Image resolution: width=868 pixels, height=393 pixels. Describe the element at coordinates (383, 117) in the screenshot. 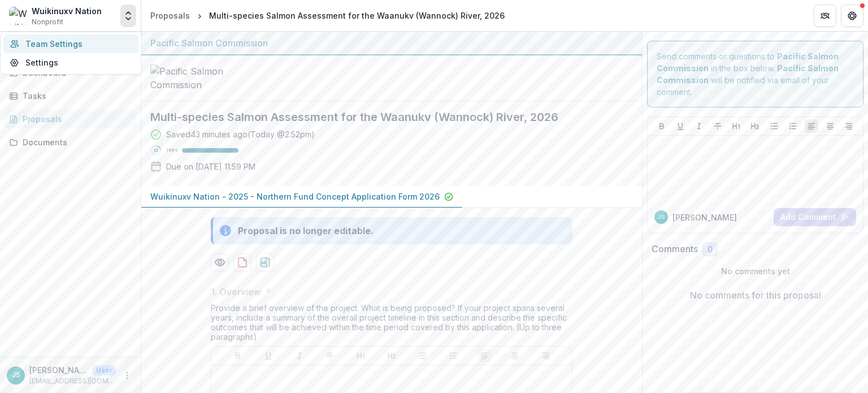

I see `h2: Multi-species Salmon Assessment for the Waanukv (Wannock) River, 2026` at that location.